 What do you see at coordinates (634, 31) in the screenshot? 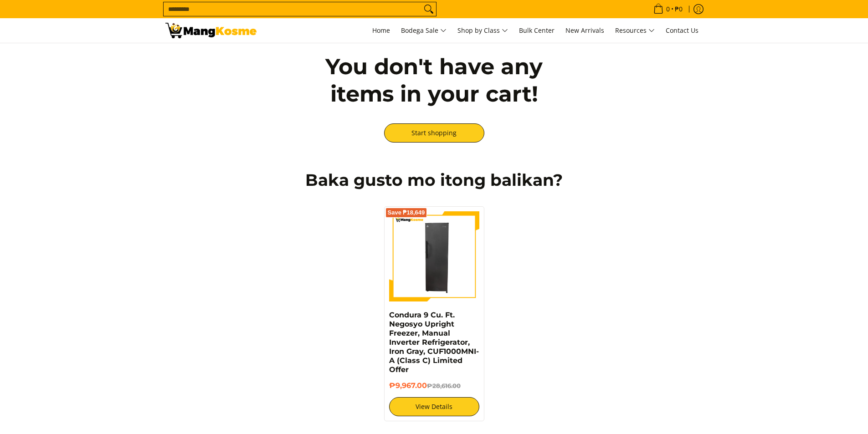
I see `span: Resources` at bounding box center [634, 31].